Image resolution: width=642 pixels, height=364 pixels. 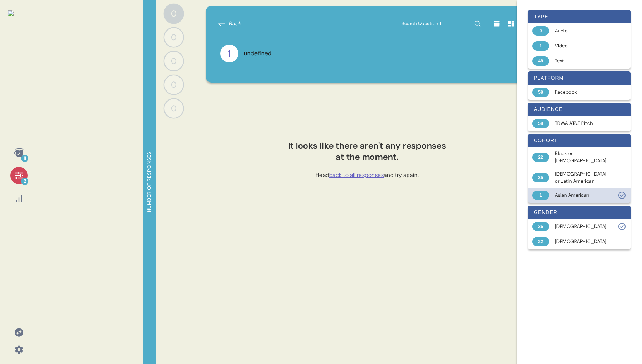 What do you see at coordinates (541, 226) in the screenshot?
I see `div: 36` at bounding box center [541, 226].